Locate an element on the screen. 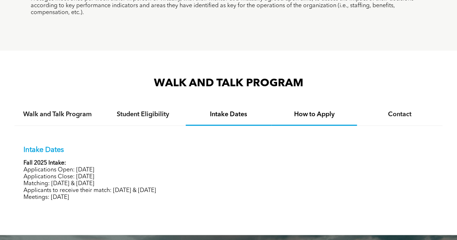 This screenshot has width=457, height=240. h4: Student Eligibility is located at coordinates (143, 114).